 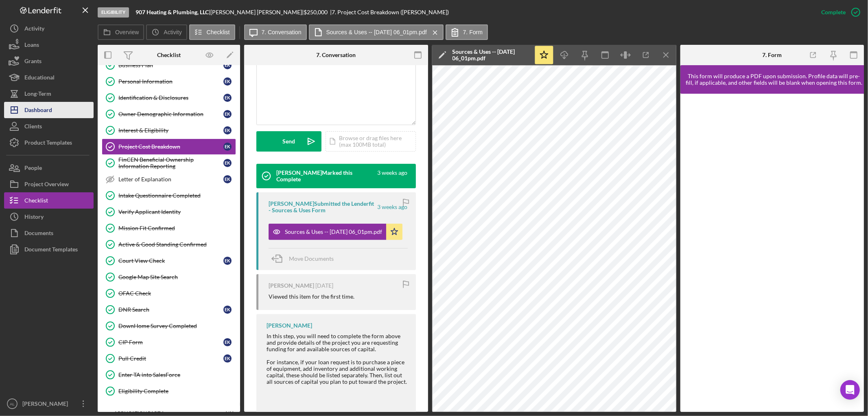 I want to click on time: 2025-08-11 22:31, so click(x=392, y=176).